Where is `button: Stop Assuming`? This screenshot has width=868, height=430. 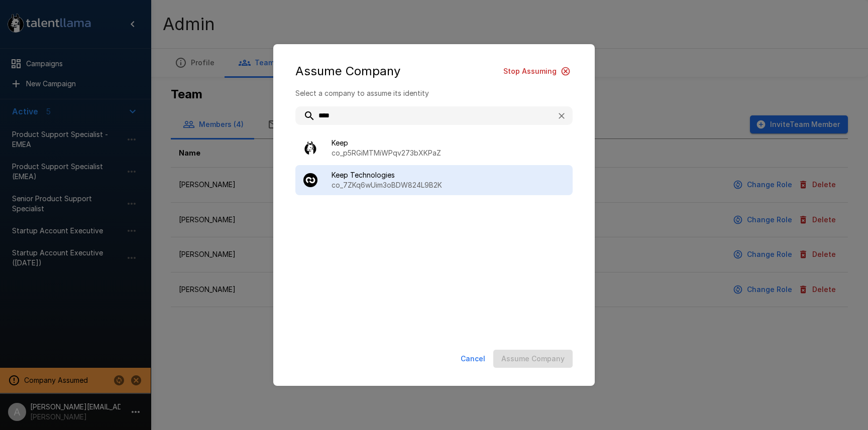 button: Stop Assuming is located at coordinates (536, 72).